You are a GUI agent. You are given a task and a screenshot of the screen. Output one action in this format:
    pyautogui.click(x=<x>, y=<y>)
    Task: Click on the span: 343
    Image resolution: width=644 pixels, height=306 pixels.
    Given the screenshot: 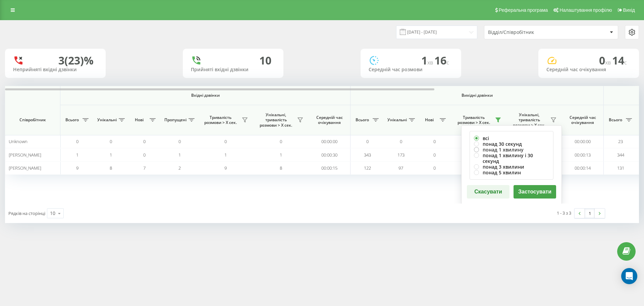 What is the action you would take?
    pyautogui.click(x=367, y=155)
    